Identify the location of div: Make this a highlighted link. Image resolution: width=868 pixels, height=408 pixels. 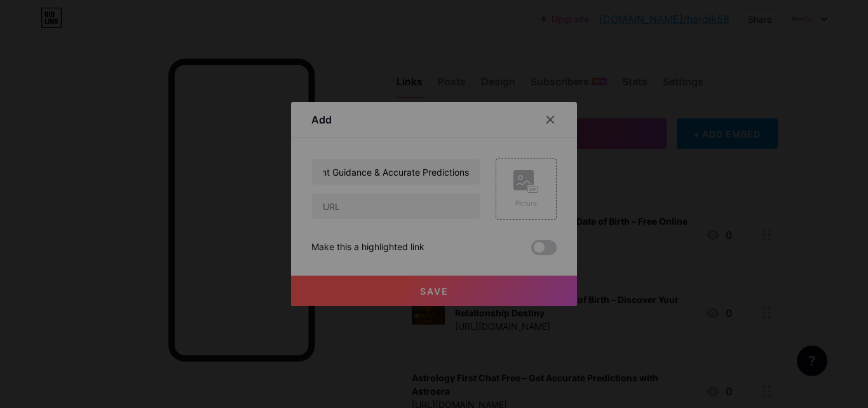
(368, 247).